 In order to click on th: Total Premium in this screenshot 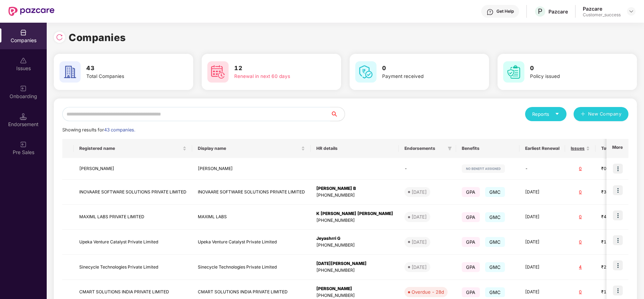, I will do `click(619, 148)`.